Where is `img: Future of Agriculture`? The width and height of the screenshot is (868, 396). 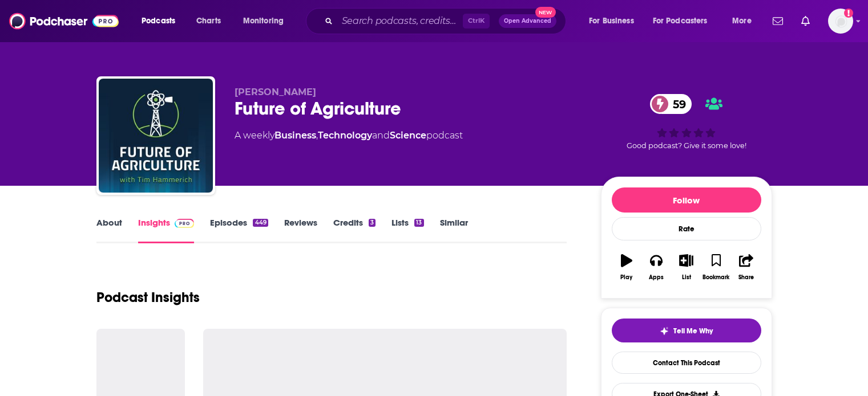
img: Future of Agriculture is located at coordinates (156, 136).